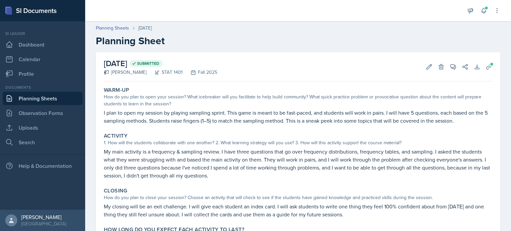  Describe the element at coordinates (43, 59) in the screenshot. I see `a: Calendar` at that location.